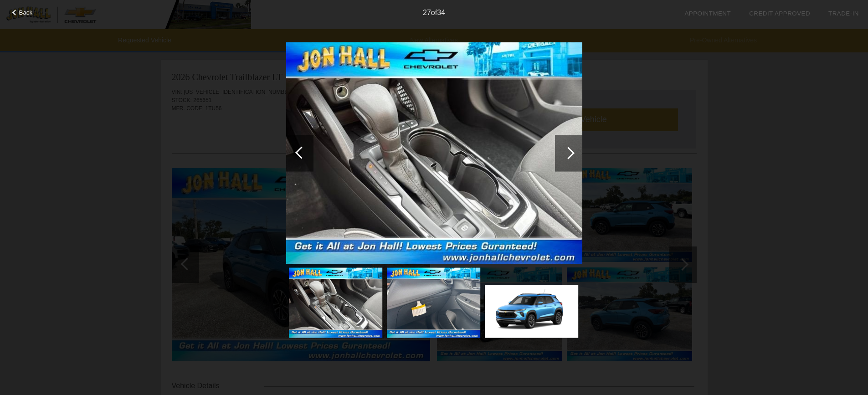 This screenshot has width=868, height=395. I want to click on a: Credit Approved, so click(779, 13).